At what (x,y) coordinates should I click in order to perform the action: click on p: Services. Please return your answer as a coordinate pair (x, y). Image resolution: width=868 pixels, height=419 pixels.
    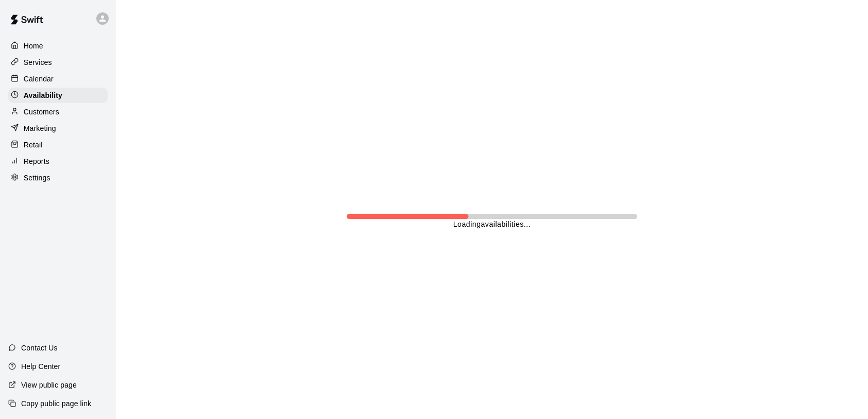
    Looking at the image, I should click on (37, 63).